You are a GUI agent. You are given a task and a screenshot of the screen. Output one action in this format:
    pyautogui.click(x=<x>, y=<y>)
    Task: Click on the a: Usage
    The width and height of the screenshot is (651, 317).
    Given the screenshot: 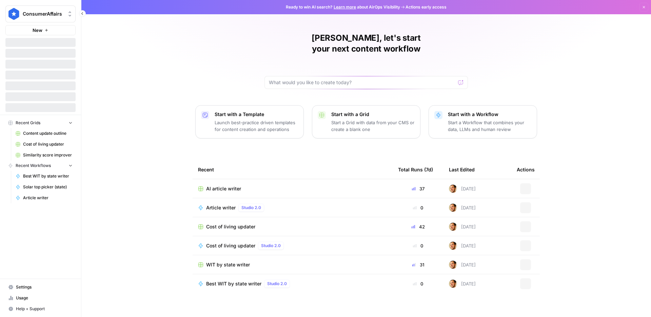 What is the action you would take?
    pyautogui.click(x=40, y=298)
    